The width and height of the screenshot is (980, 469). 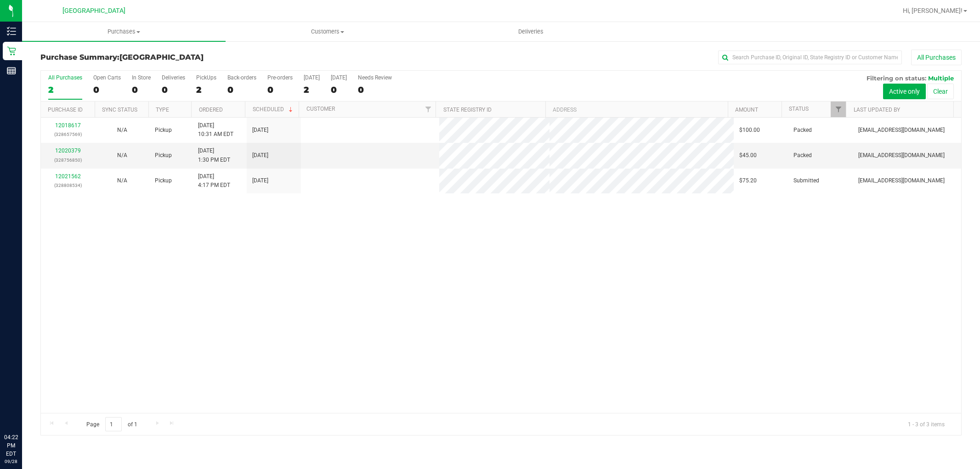 What do you see at coordinates (531, 32) in the screenshot?
I see `span: Deliveries` at bounding box center [531, 32].